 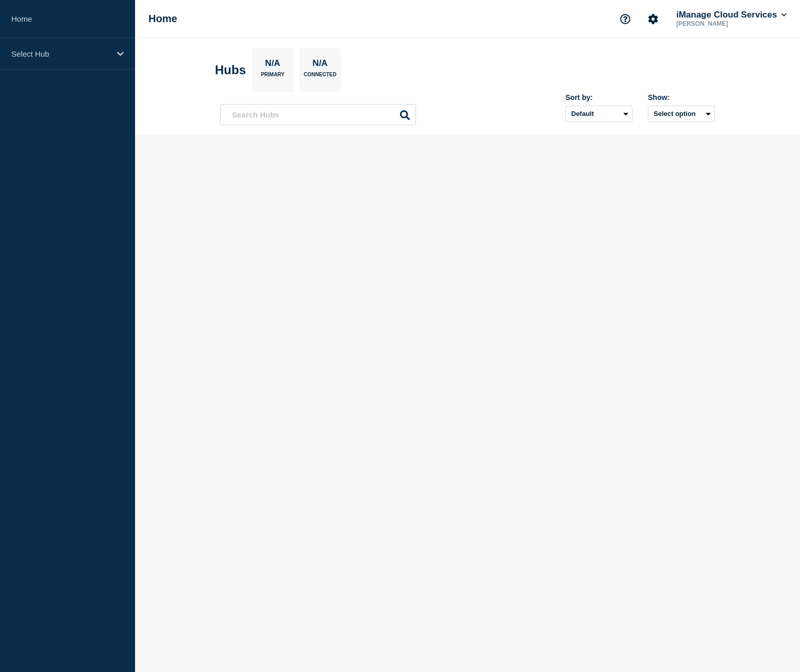 I want to click on h1: Home, so click(x=163, y=19).